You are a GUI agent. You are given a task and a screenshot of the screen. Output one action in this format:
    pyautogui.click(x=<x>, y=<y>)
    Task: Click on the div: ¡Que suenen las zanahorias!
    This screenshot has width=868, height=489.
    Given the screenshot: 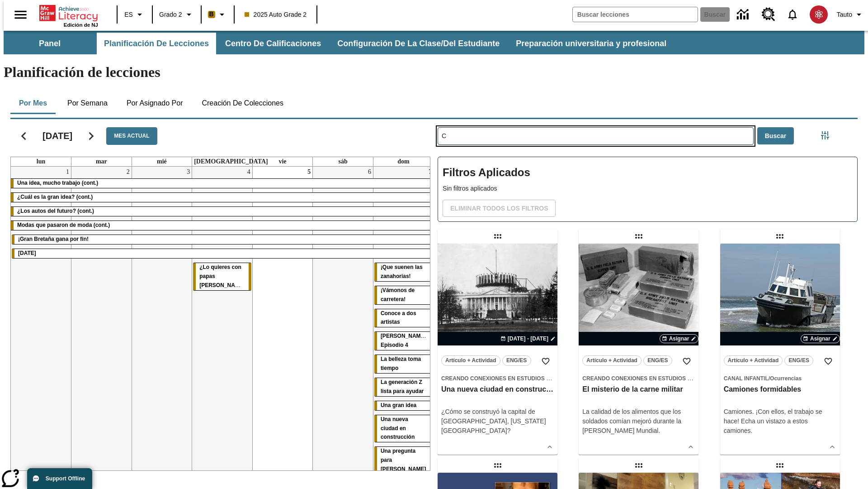 What is the action you would take?
    pyautogui.click(x=404, y=272)
    